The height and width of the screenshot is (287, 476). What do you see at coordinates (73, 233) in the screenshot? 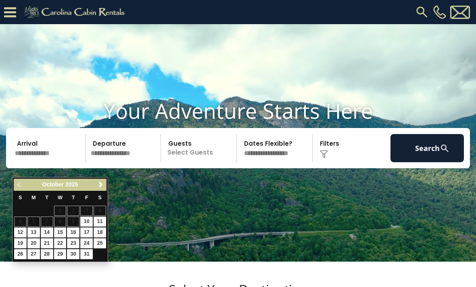
I see `a: 16` at bounding box center [73, 233].